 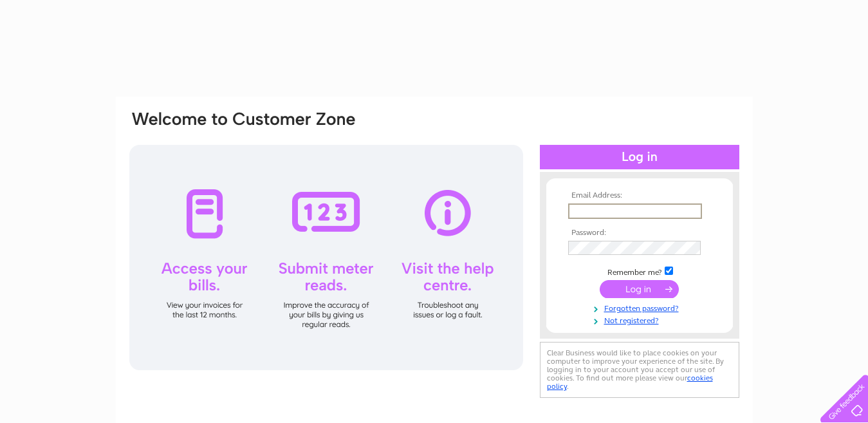 I want to click on td: Remember me?, so click(x=640, y=271).